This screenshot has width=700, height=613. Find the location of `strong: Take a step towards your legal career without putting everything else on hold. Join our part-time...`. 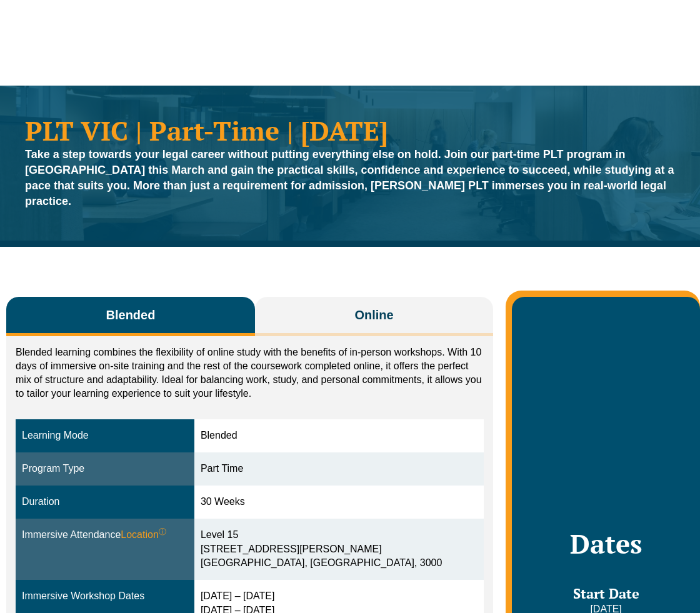

strong: Take a step towards your legal career without putting everything else on hold. Join our part-time... is located at coordinates (349, 177).